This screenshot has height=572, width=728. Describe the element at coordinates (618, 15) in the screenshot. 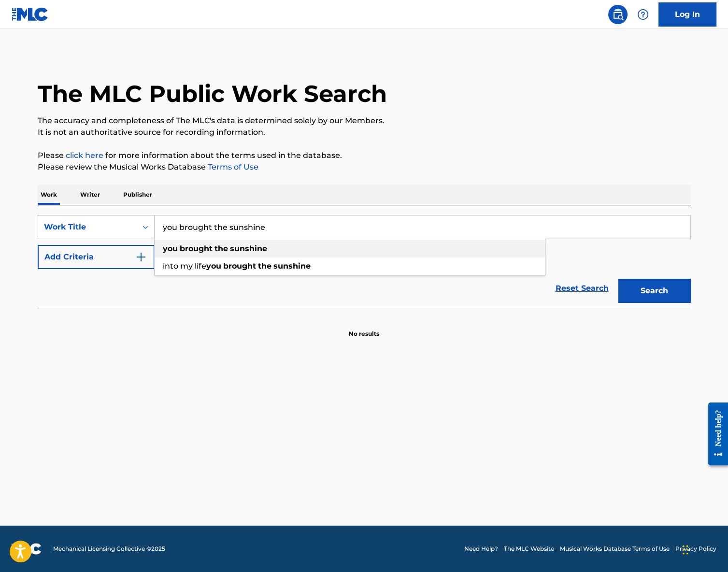

I see `a: Public Search` at that location.